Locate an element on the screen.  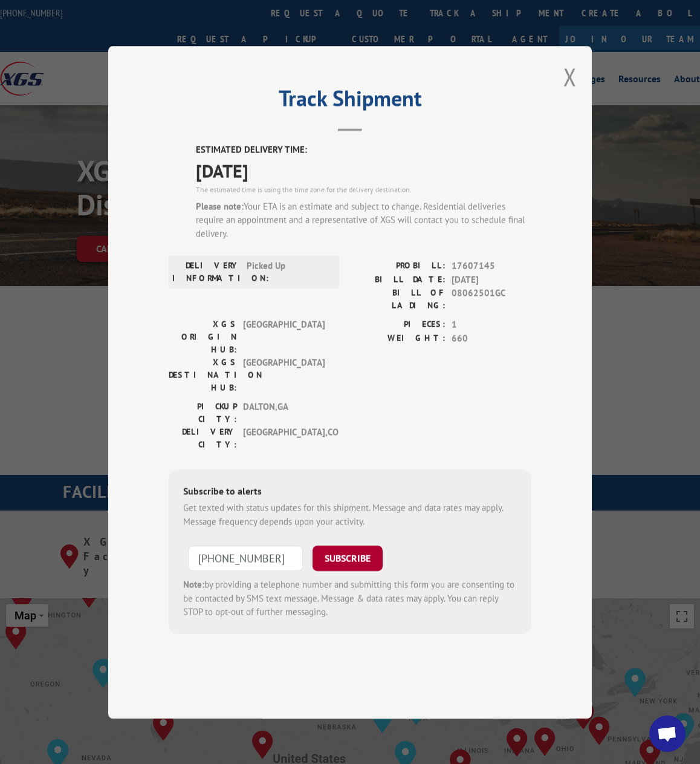
div: Your ETA is an estimate and subject to change. Residential deliveries require an appointment and ... is located at coordinates (363, 220).